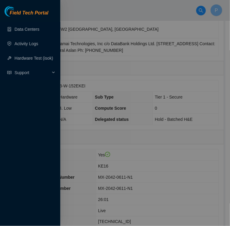 The height and width of the screenshot is (226, 230). Describe the element at coordinates (26, 15) in the screenshot. I see `a: Akamai TechnologiesField Tech Portal` at that location.